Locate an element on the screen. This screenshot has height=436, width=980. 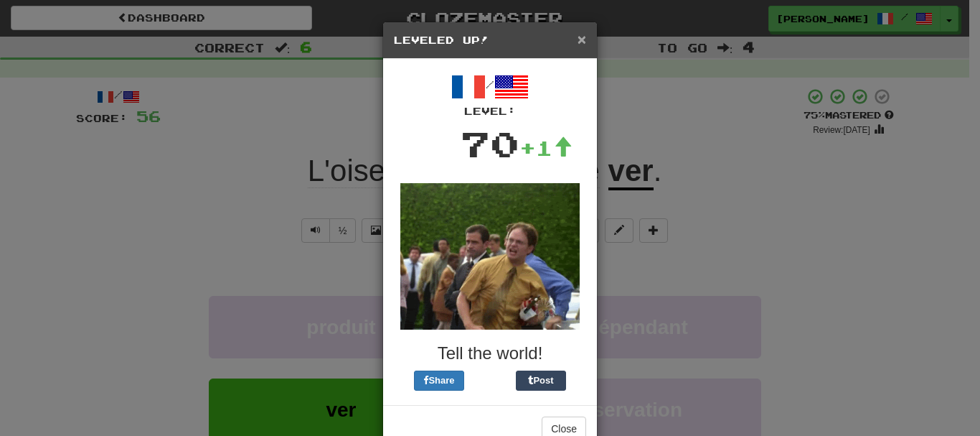
h5: Leveled Up! is located at coordinates (490, 40).